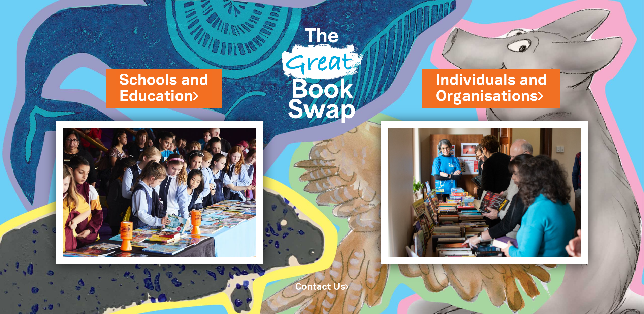 Image resolution: width=644 pixels, height=314 pixels. I want to click on a: Individuals andOrganisations, so click(491, 88).